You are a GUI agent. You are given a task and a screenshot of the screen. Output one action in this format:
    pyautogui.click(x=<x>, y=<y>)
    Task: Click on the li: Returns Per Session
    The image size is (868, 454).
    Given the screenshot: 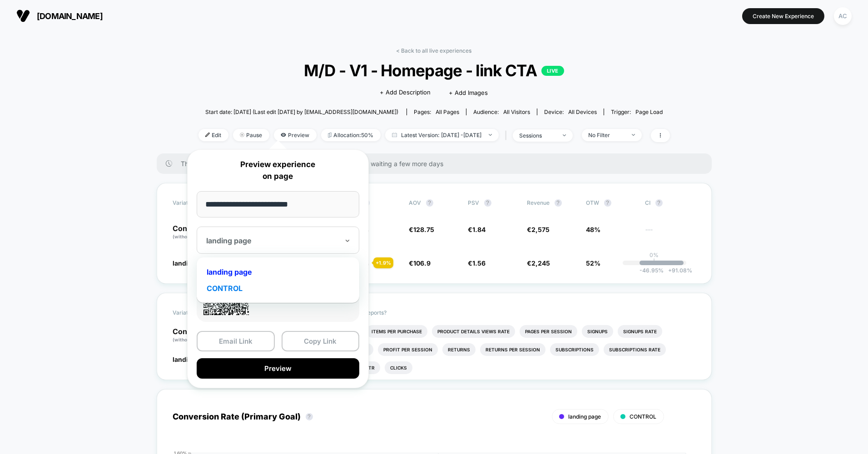 What is the action you would take?
    pyautogui.click(x=513, y=350)
    